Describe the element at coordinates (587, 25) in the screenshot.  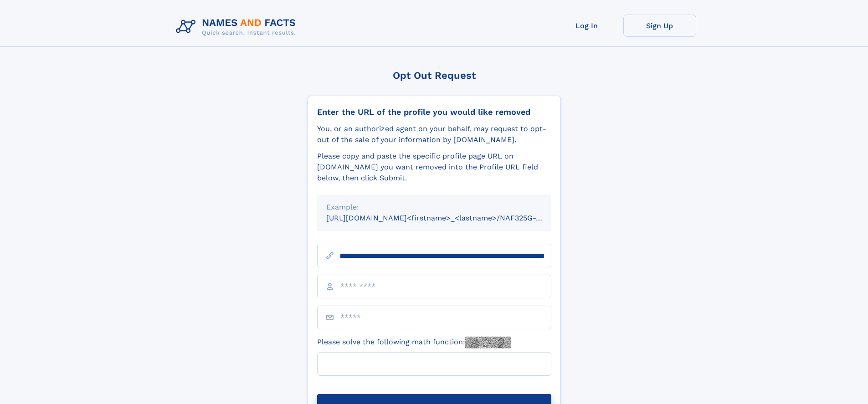
I see `a: Log In` at that location.